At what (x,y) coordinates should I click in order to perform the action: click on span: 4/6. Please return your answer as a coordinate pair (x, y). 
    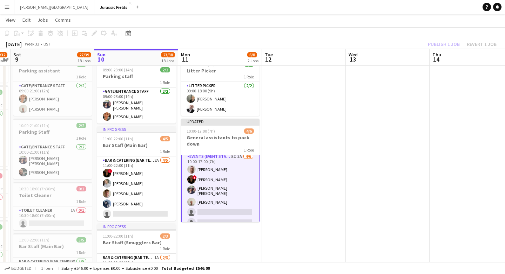
    Looking at the image, I should click on (249, 131).